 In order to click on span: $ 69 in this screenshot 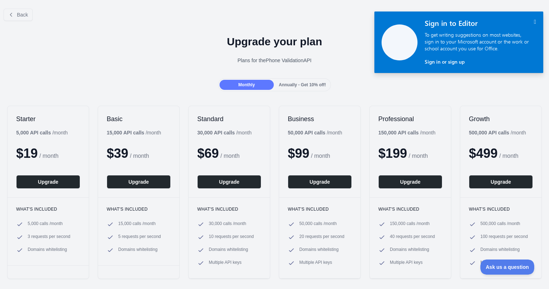, I will do `click(208, 153)`.